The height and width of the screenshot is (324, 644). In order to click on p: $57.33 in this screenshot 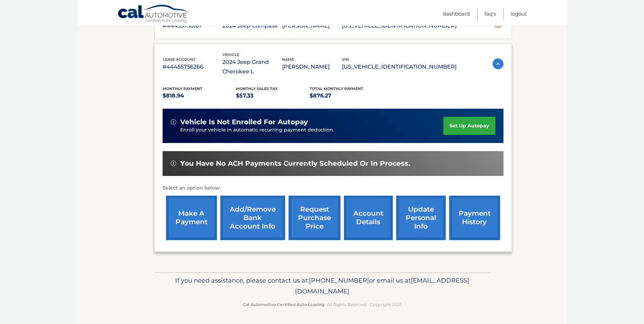, I will do `click(273, 96)`.